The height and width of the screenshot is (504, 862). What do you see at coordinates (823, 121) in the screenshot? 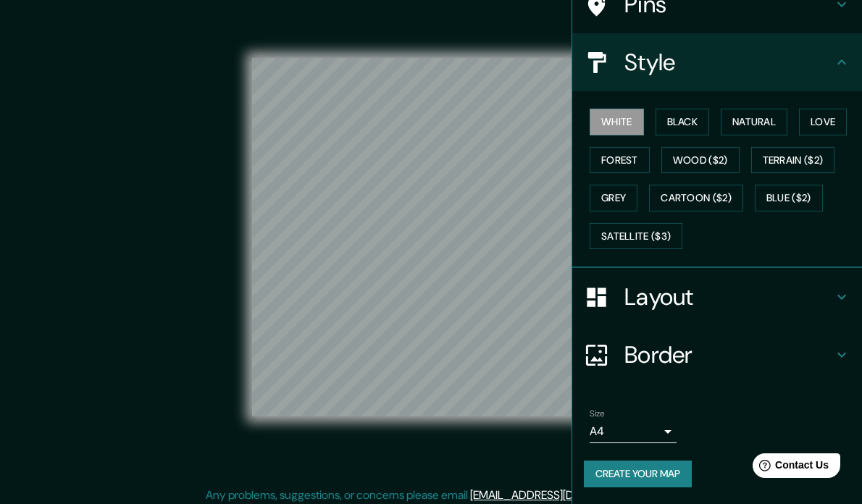
I see `button: Love` at bounding box center [823, 121].